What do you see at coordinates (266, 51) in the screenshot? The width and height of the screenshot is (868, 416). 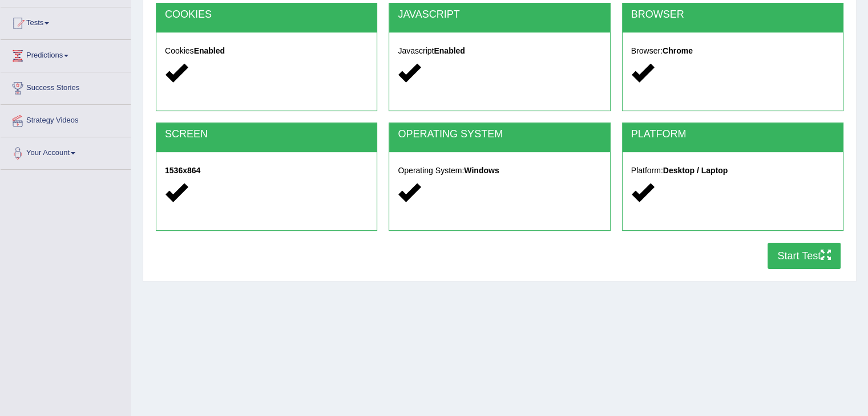 I see `h5: Cookies` at bounding box center [266, 51].